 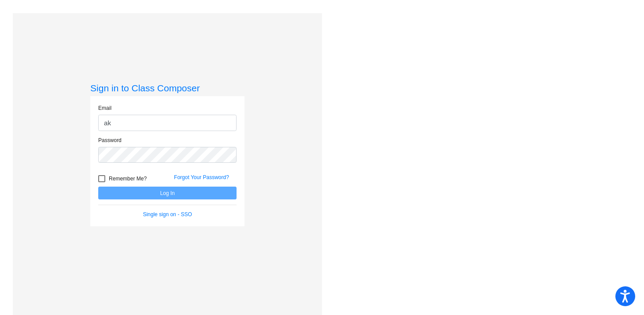 What do you see at coordinates (105, 108) in the screenshot?
I see `label: Email` at bounding box center [105, 108].